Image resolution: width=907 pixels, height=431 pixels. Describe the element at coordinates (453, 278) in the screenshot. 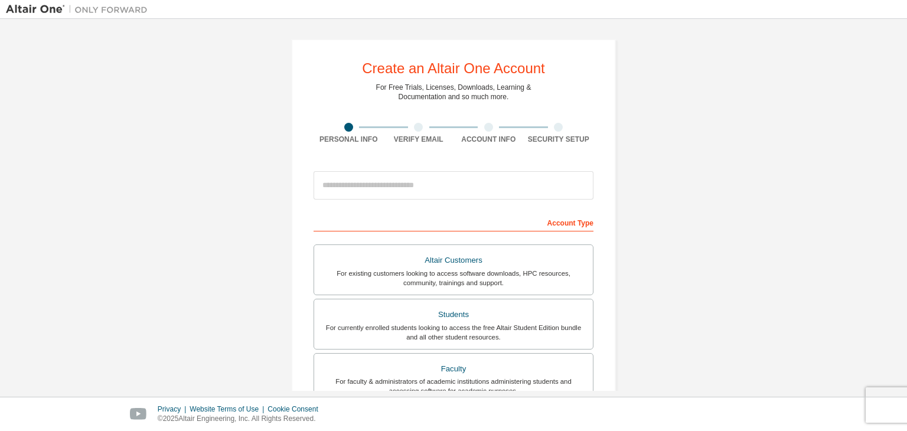

I see `div: For existing customers looking to access software downloads, HPC resources, community, trainings ...` at that location.